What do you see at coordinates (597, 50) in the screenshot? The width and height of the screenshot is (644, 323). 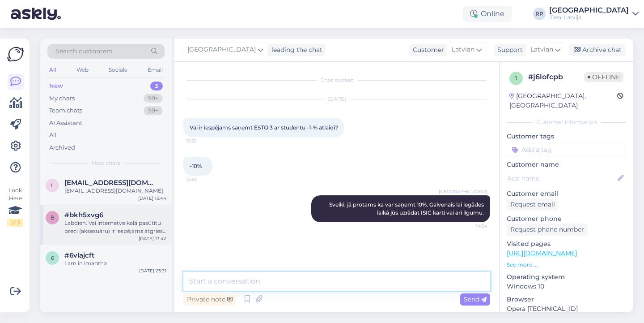 I see `div: Archive chat` at bounding box center [597, 50].